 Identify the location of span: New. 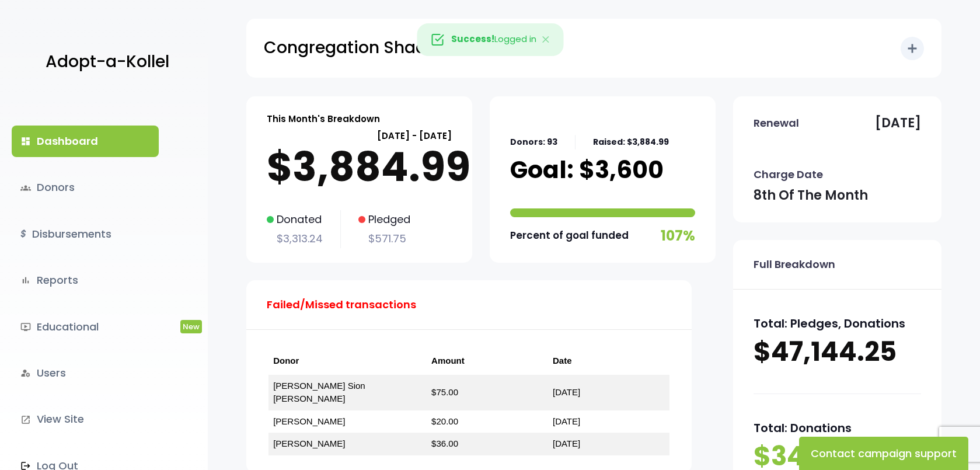
(191, 327).